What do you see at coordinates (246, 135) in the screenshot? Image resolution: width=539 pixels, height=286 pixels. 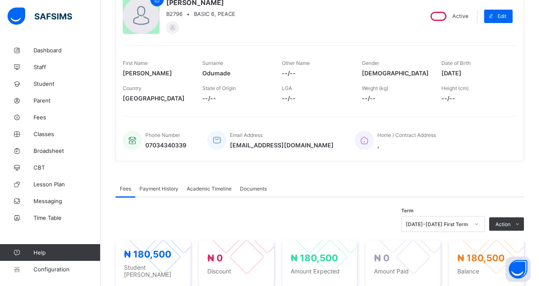 I see `span: Email Address` at bounding box center [246, 135].